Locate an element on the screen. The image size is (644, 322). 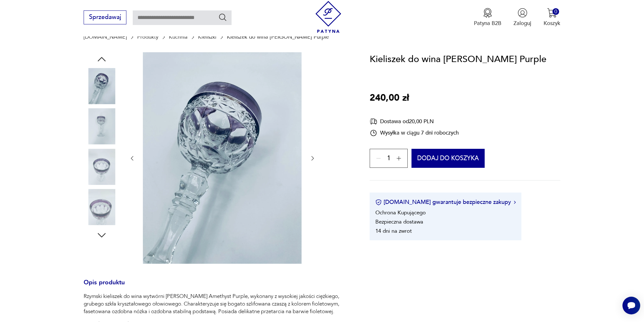
p: Patyna B2B is located at coordinates (488, 23).